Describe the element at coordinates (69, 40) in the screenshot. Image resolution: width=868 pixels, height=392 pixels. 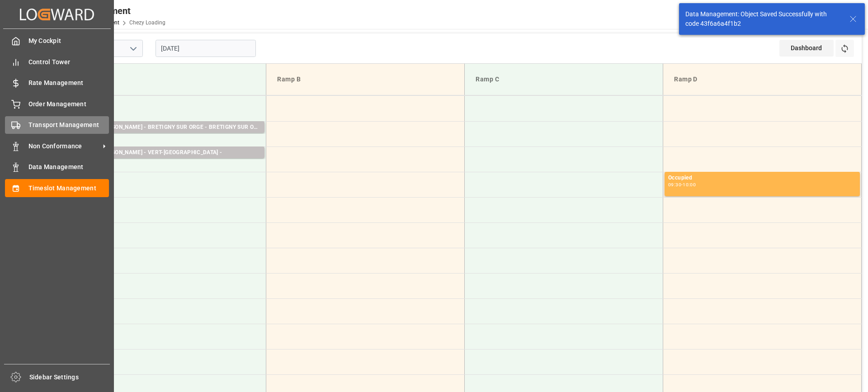
I see `span: My Cockpit` at that location.